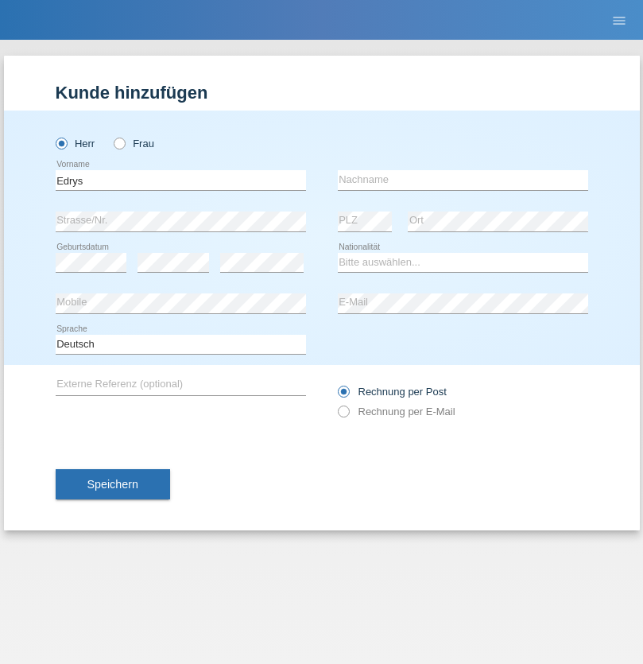 Image resolution: width=643 pixels, height=664 pixels. I want to click on label: Frau, so click(134, 143).